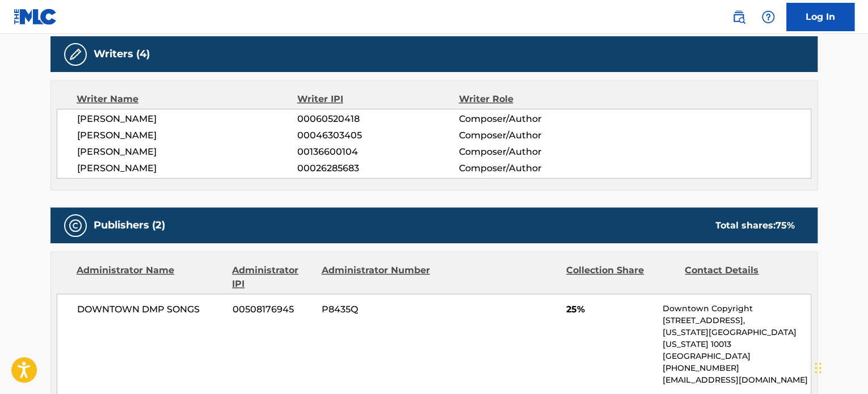  I want to click on div: Chat Widget, so click(839, 367).